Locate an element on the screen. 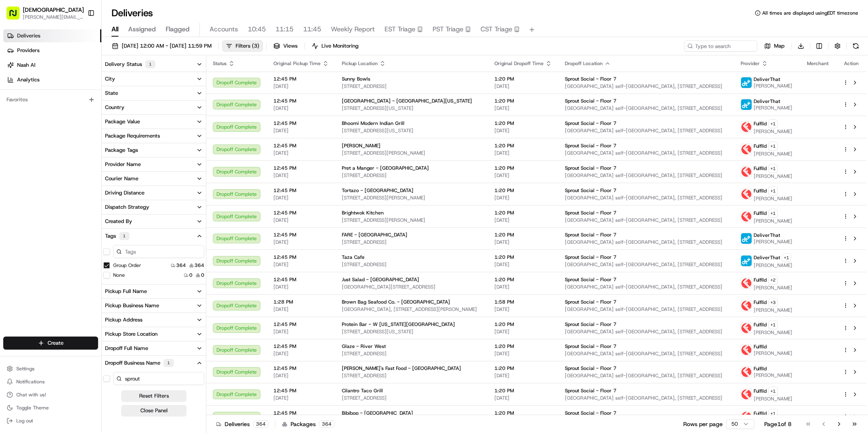 The width and height of the screenshot is (868, 433). p: Rows per page is located at coordinates (703, 424).